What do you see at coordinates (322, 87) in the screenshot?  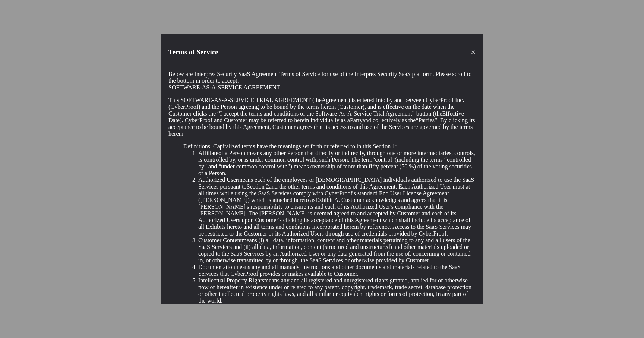 I see `div: SOFTWARE-AS-A-SERVICE AGREEMENT` at bounding box center [322, 87].